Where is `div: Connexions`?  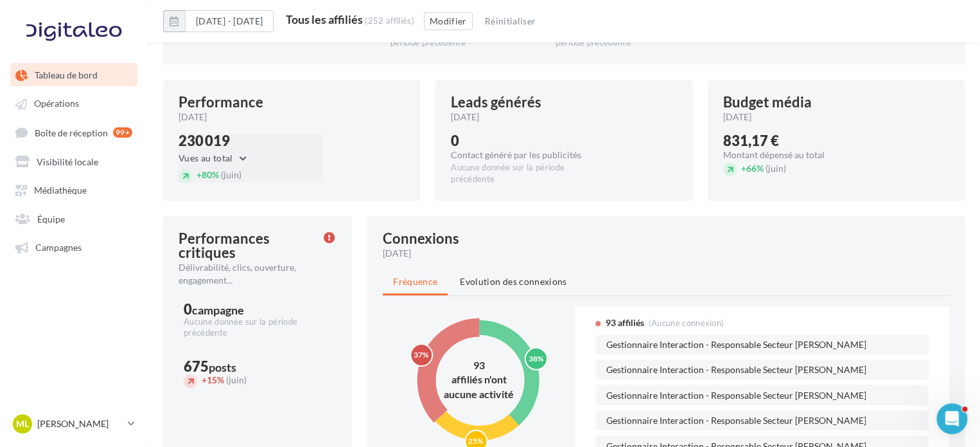
div: Connexions is located at coordinates (421, 239).